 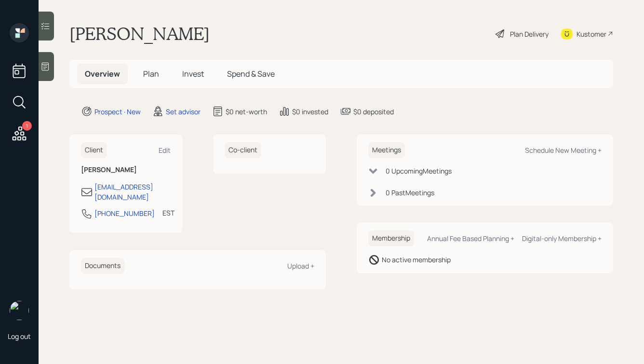 What do you see at coordinates (471, 238) in the screenshot?
I see `div: Annual Fee Based Planning +` at bounding box center [471, 238].